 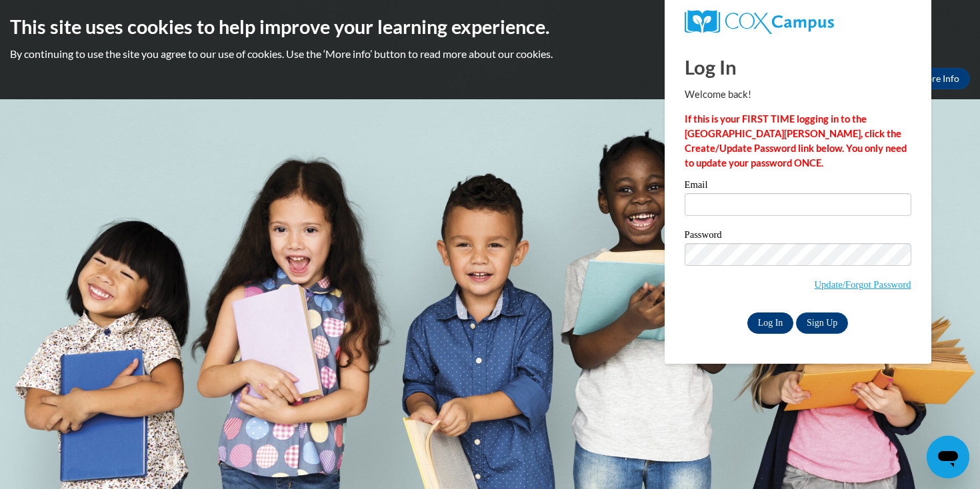 I want to click on p: By continuing to use the site you agree to our use of cookies. Use the ‘More info’ button to read..., so click(x=490, y=54).